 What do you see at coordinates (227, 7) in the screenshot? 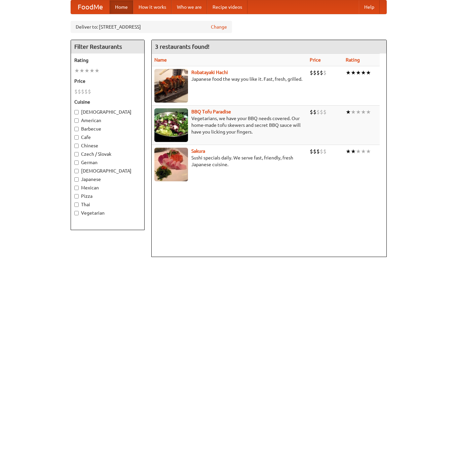
I see `a: Recipe videos` at bounding box center [227, 7].